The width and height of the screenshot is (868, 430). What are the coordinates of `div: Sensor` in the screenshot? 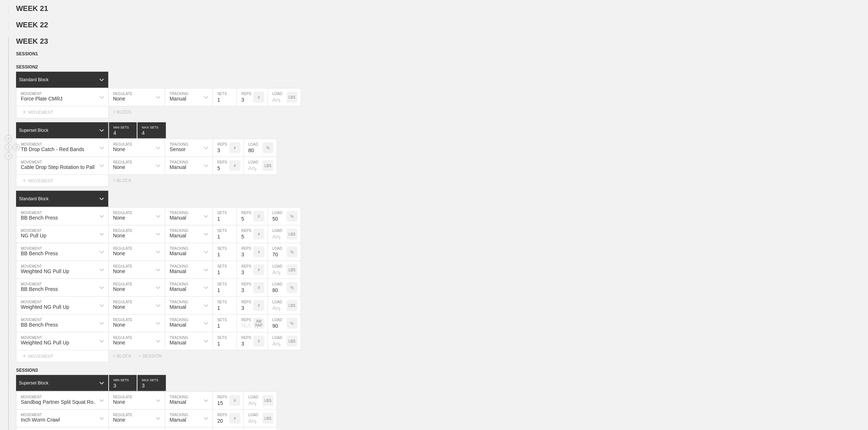 It's located at (177, 149).